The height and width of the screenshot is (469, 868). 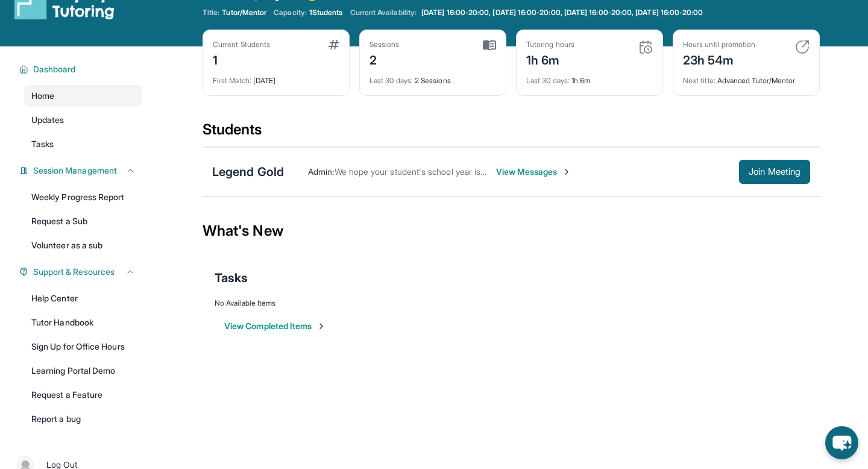 What do you see at coordinates (83, 371) in the screenshot?
I see `a: Learning Portal Demo` at bounding box center [83, 371].